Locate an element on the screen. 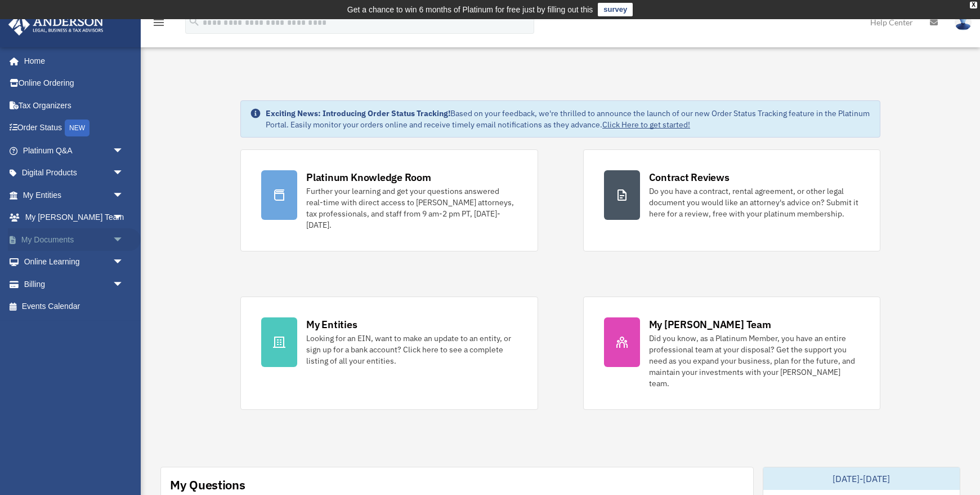 This screenshot has width=980, height=495. a: Platinum Knowledge Room Further your learning and get your questions answered real-time with dire... is located at coordinates (389, 200).